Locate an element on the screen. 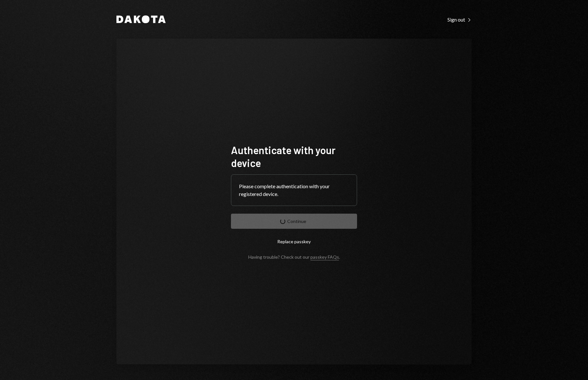 The image size is (588, 380). a: Sign out is located at coordinates (460, 19).